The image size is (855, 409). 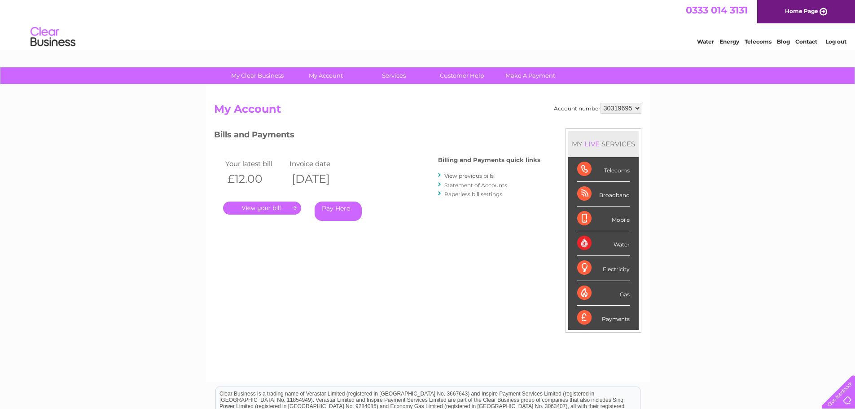 What do you see at coordinates (597, 108) in the screenshot?
I see `div: Account number` at bounding box center [597, 108].